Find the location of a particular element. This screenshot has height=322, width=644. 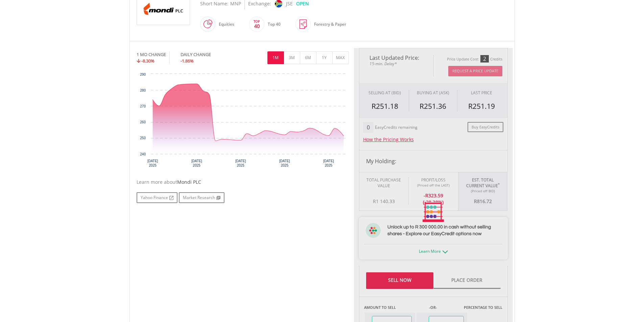

text: 240 is located at coordinates (143, 154).